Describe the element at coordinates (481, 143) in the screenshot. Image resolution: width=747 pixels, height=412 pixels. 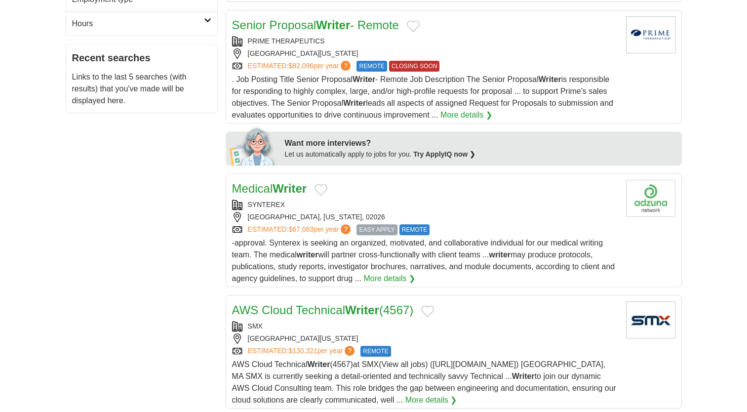
I see `div: Want more interviews?` at that location.